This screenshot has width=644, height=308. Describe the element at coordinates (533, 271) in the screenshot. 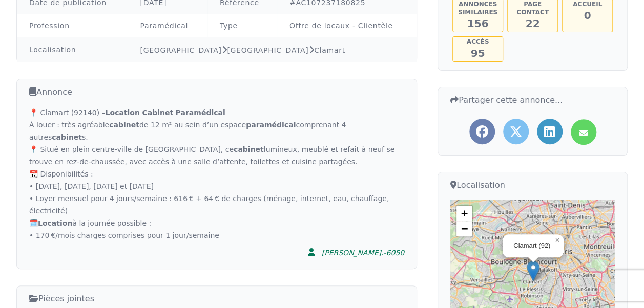

I see `img: Marker` at that location.